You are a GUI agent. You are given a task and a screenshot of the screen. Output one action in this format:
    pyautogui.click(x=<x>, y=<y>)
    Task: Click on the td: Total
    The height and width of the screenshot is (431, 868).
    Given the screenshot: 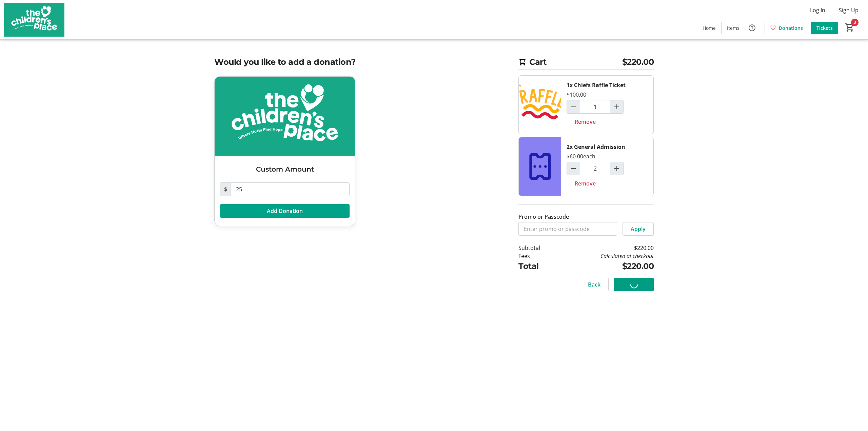 What is the action you would take?
    pyautogui.click(x=538, y=266)
    